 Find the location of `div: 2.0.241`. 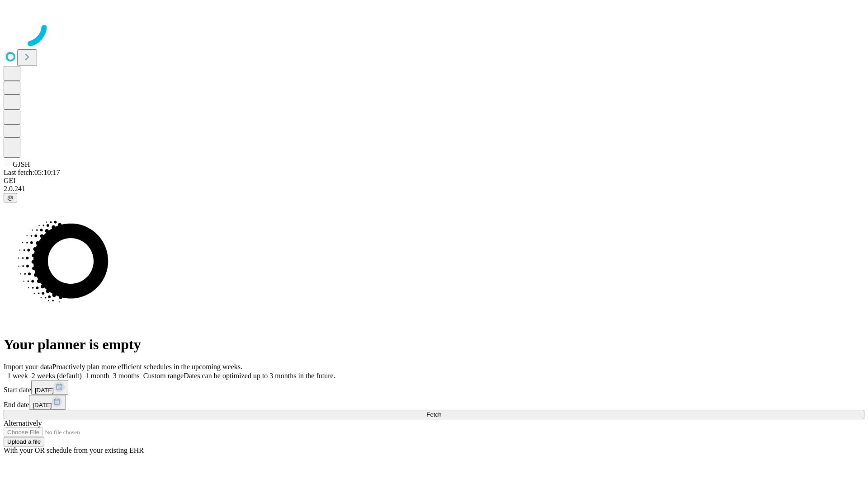

div: 2.0.241 is located at coordinates (434, 189).